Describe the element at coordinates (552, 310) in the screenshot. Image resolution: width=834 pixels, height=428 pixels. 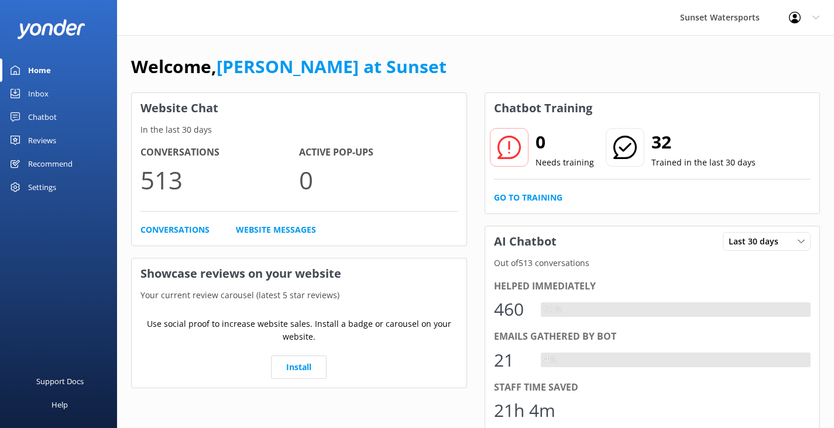
I see `div: 90%` at that location.